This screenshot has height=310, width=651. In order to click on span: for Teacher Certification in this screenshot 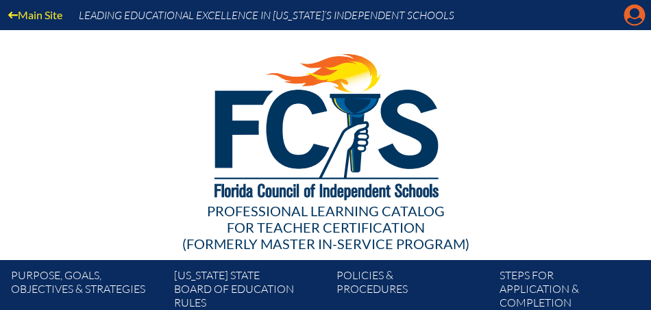, I will do `click(326, 228)`.